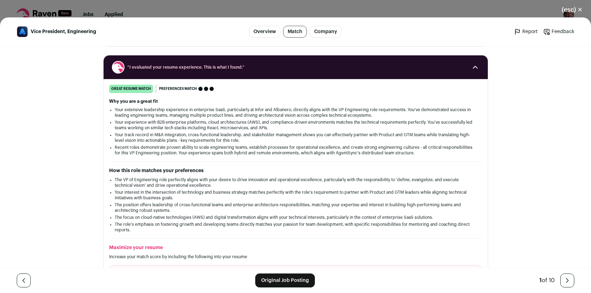 Image resolution: width=591 pixels, height=293 pixels. What do you see at coordinates (296, 183) in the screenshot?
I see `li: The VP of Engineering role perfectly aligns with your desire to drive innovation and operational ...` at bounding box center [296, 183].